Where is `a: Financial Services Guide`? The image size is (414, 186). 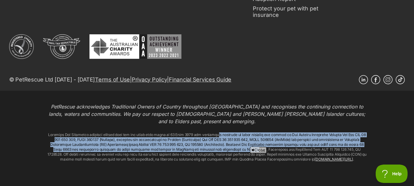
a: Financial Services Guide is located at coordinates (200, 79).